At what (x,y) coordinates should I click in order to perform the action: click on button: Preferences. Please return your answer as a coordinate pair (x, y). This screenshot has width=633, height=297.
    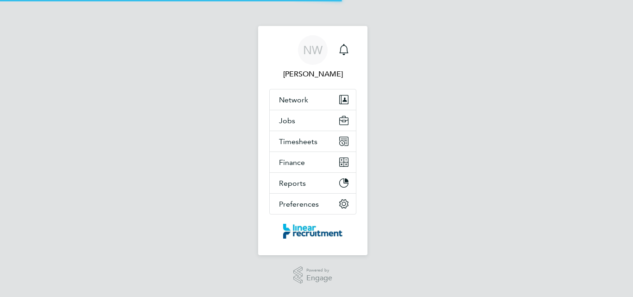
    Looking at the image, I should click on (313, 204).